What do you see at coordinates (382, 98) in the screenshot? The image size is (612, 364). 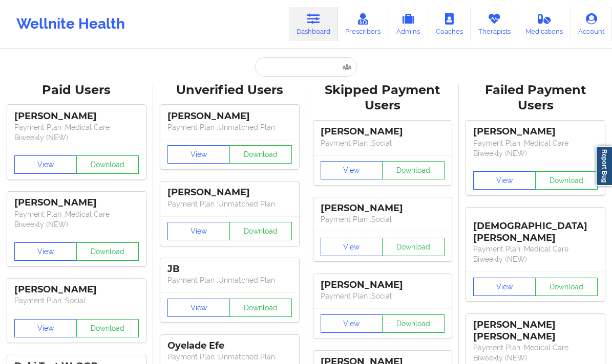 I see `div: Skipped Payment Users` at bounding box center [382, 98].